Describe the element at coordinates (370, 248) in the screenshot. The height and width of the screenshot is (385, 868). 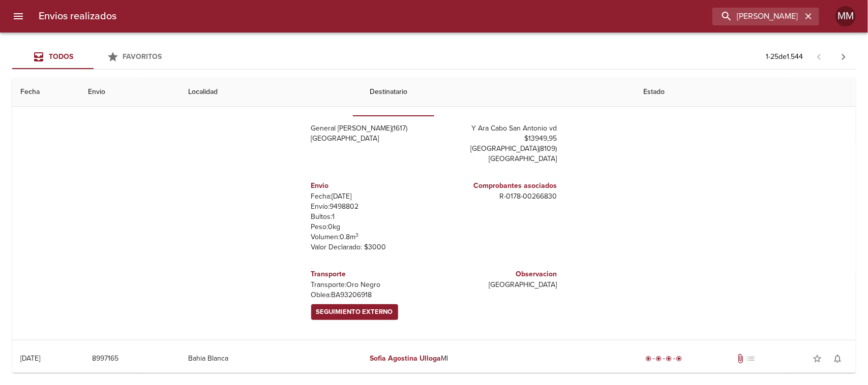
I see `p: Valor Declarado: $ 3000` at that location.